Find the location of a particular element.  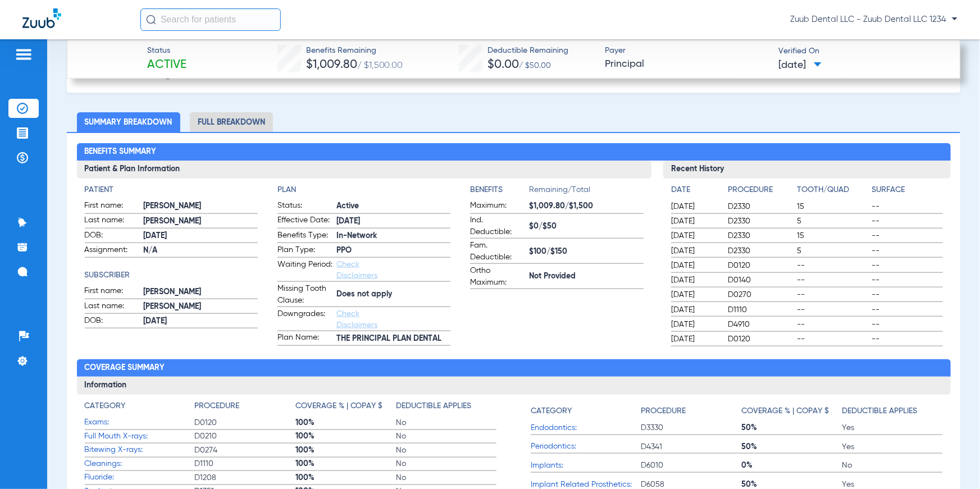

span: Effective Date: is located at coordinates (305, 221).